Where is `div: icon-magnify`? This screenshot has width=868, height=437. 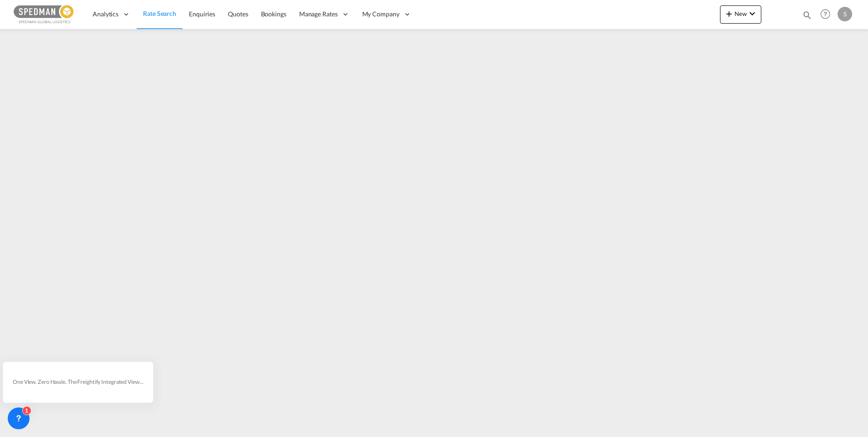 div: icon-magnify is located at coordinates (807, 17).